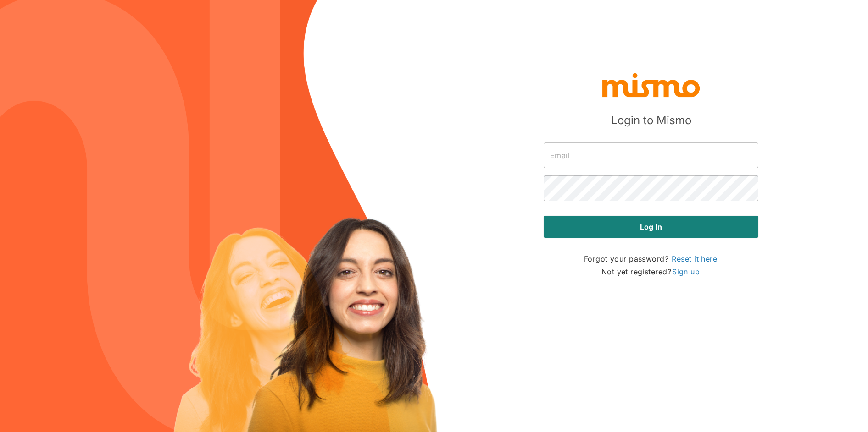 This screenshot has height=432, width=868. Describe the element at coordinates (694, 259) in the screenshot. I see `a: Reset it here` at that location.